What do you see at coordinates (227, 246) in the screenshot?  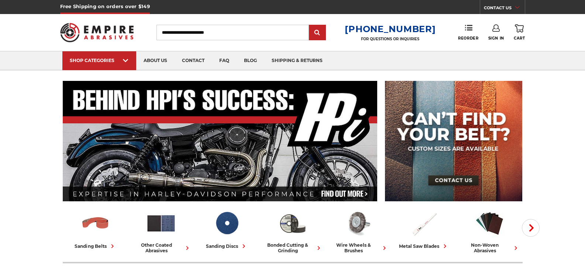 I see `div: sanding discs` at bounding box center [227, 246].